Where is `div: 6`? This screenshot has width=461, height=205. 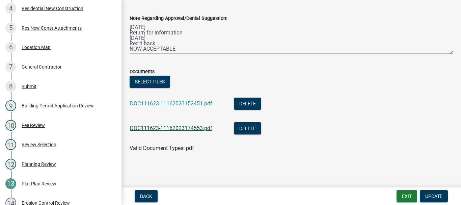 div: 6 is located at coordinates (11, 47).